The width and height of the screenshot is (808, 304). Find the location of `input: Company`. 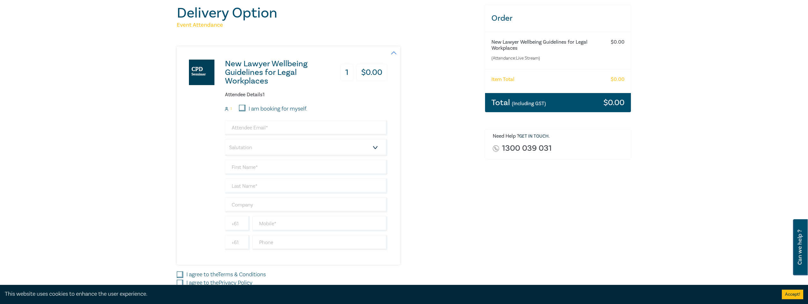

input: Company is located at coordinates (306, 205).